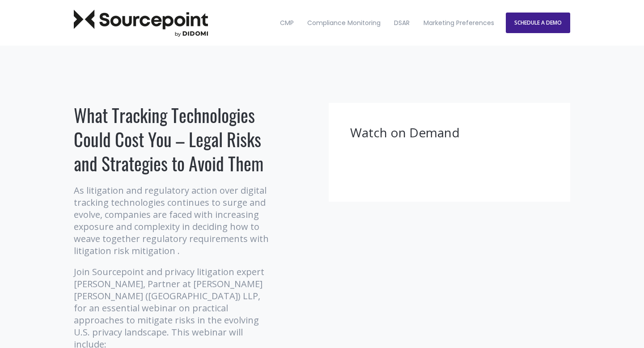 This screenshot has width=644, height=348. I want to click on h1: What Tracking Technologies Could Cost You – Legal Risks and Strategies to Avoid Them, so click(173, 139).